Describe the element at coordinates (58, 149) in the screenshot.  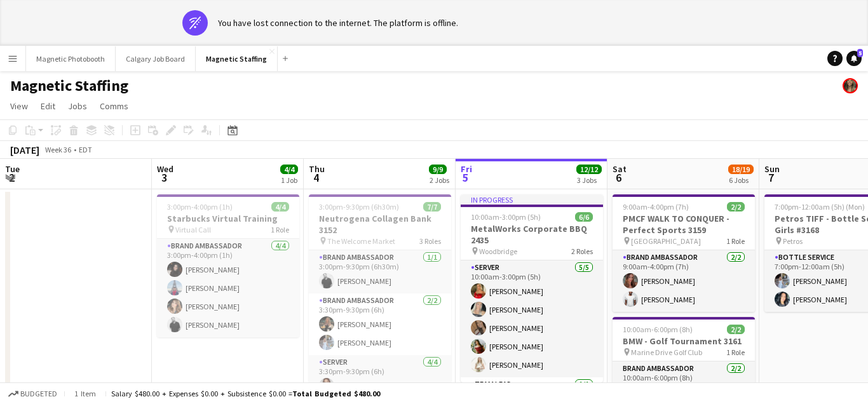
I see `span: Week 36` at that location.